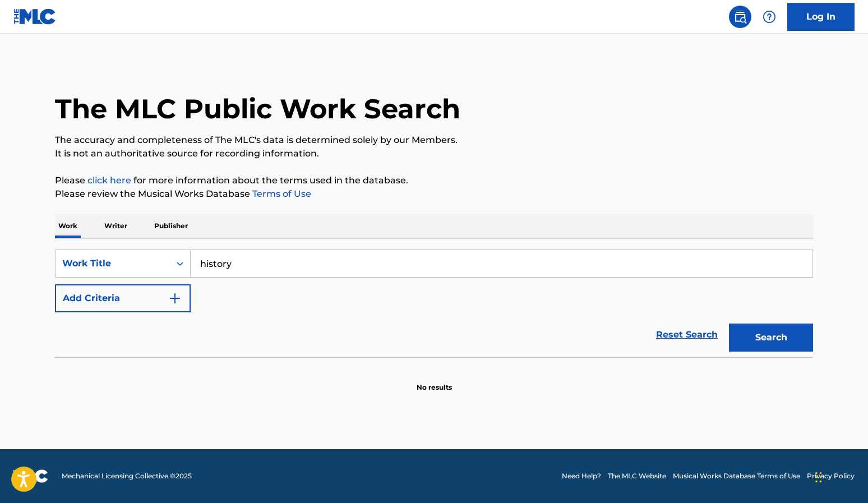 Image resolution: width=868 pixels, height=503 pixels. I want to click on p: It is not an authoritative source for recording information., so click(434, 154).